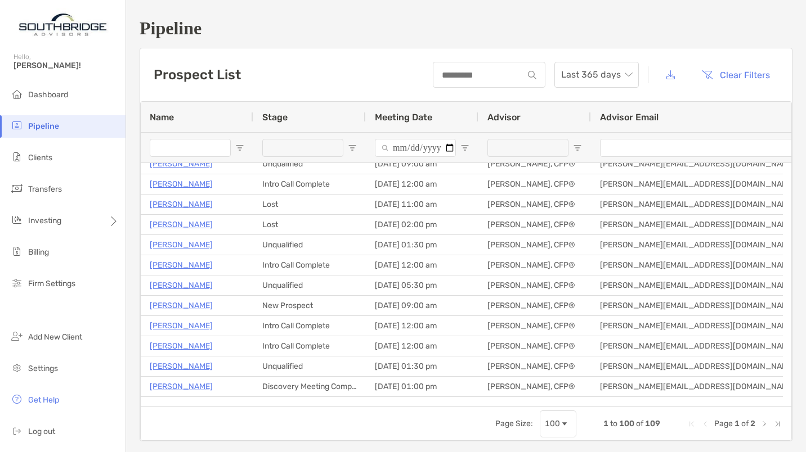 The height and width of the screenshot is (452, 806). Describe the element at coordinates (48, 95) in the screenshot. I see `span: Dashboard` at that location.